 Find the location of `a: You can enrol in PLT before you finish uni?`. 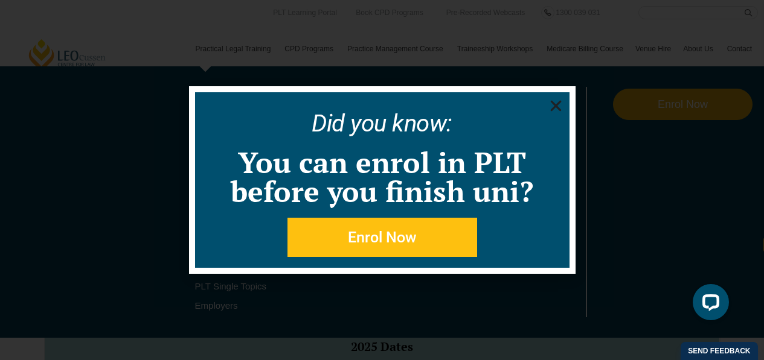

a: You can enrol in PLT before you finish uni? is located at coordinates (382, 177).